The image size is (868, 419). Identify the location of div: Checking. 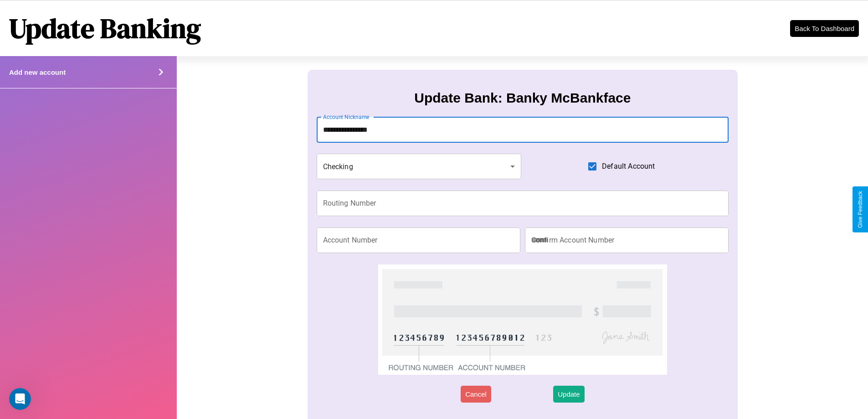
(419, 166).